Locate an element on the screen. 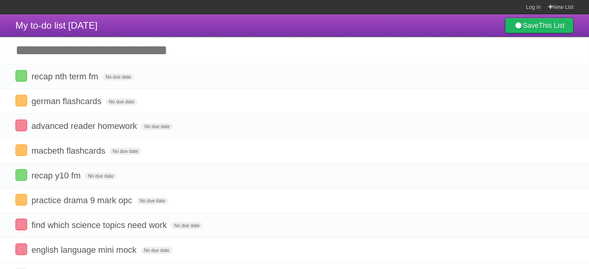 Image resolution: width=589 pixels, height=269 pixels. span: recap nth term fm is located at coordinates (65, 76).